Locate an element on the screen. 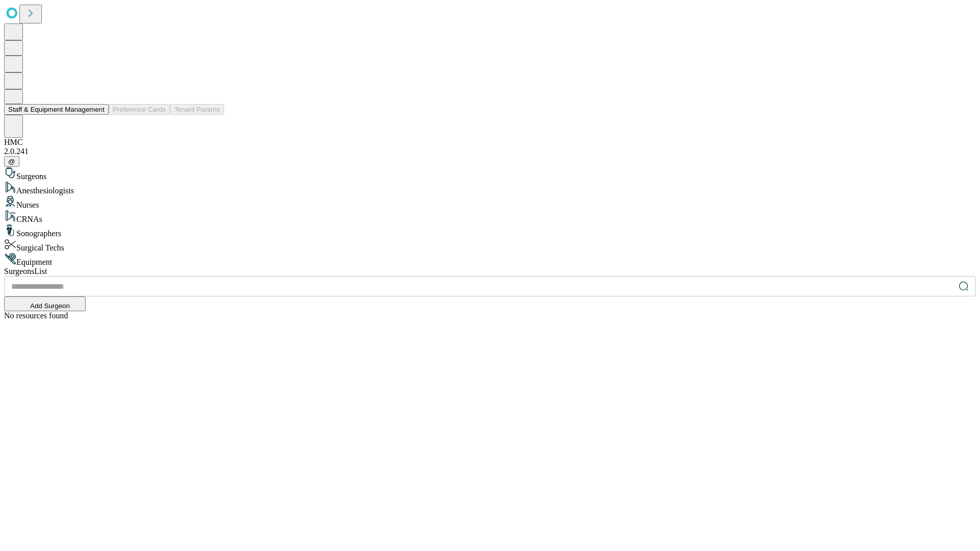 The height and width of the screenshot is (551, 980). div: No resources found is located at coordinates (490, 316).